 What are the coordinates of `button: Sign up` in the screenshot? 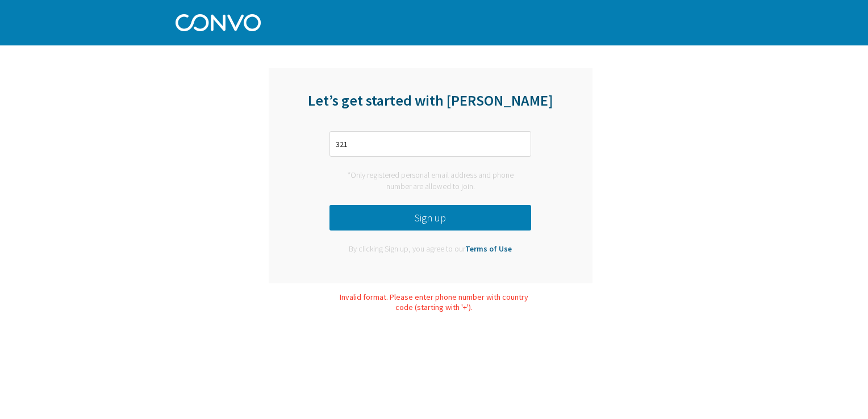 It's located at (430, 217).